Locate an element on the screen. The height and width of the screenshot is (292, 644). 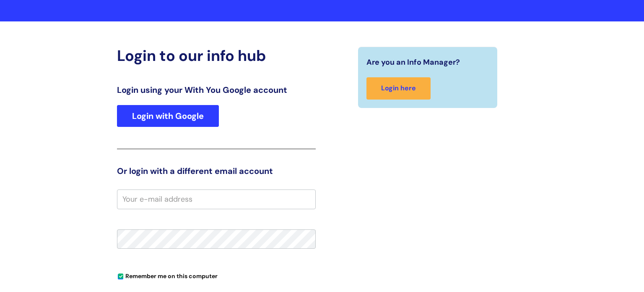
a: Login here is located at coordinates (399, 88).